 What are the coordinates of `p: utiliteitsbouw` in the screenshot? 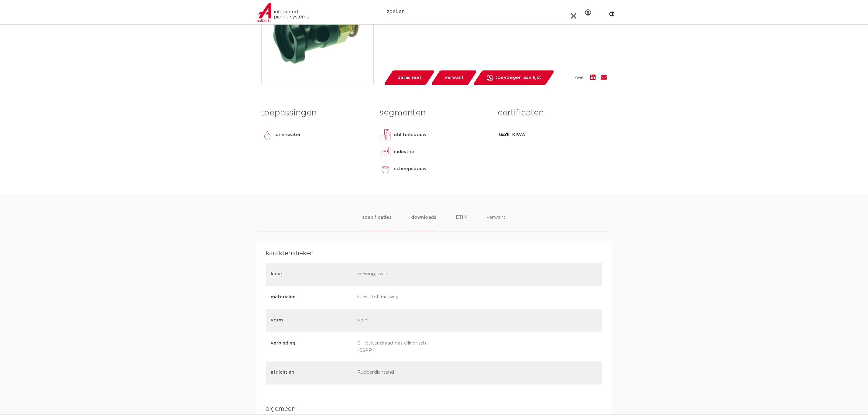 It's located at (410, 135).